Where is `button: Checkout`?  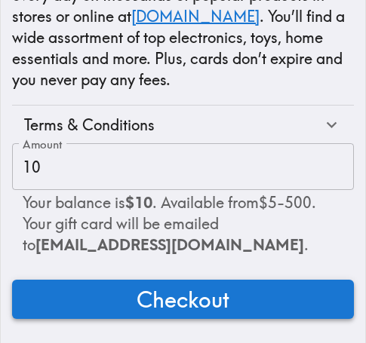
button: Checkout is located at coordinates (183, 300).